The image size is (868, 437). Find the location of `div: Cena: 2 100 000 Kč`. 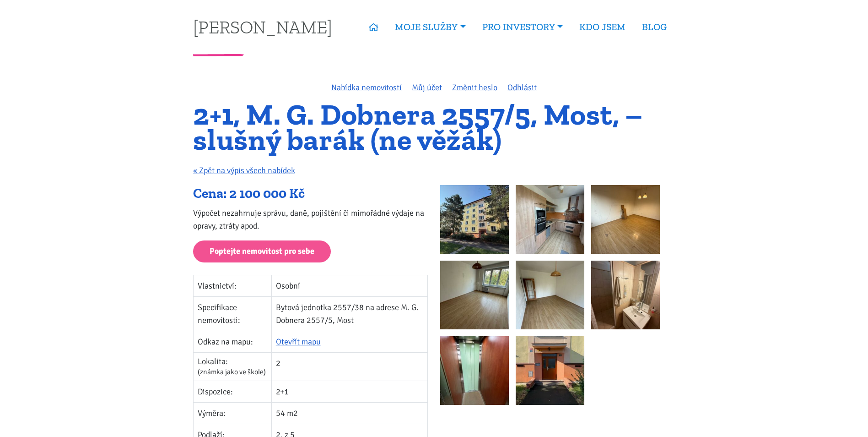

div: Cena: 2 100 000 Kč is located at coordinates (310, 194).